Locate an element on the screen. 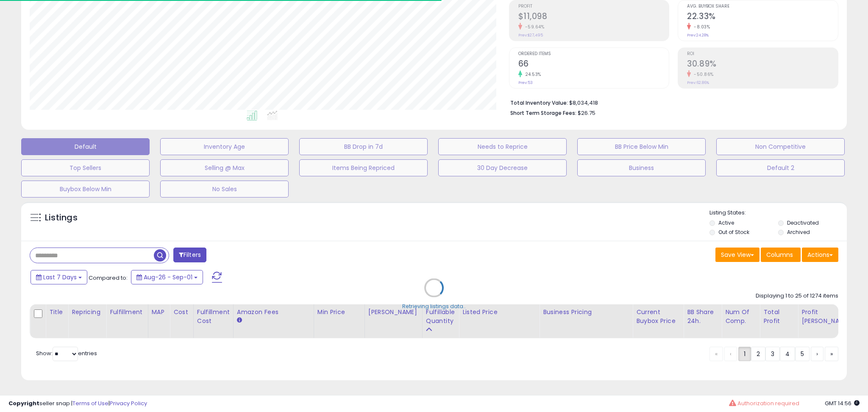 This screenshot has height=412, width=868. button: BB Drop in 7d is located at coordinates (363, 146).